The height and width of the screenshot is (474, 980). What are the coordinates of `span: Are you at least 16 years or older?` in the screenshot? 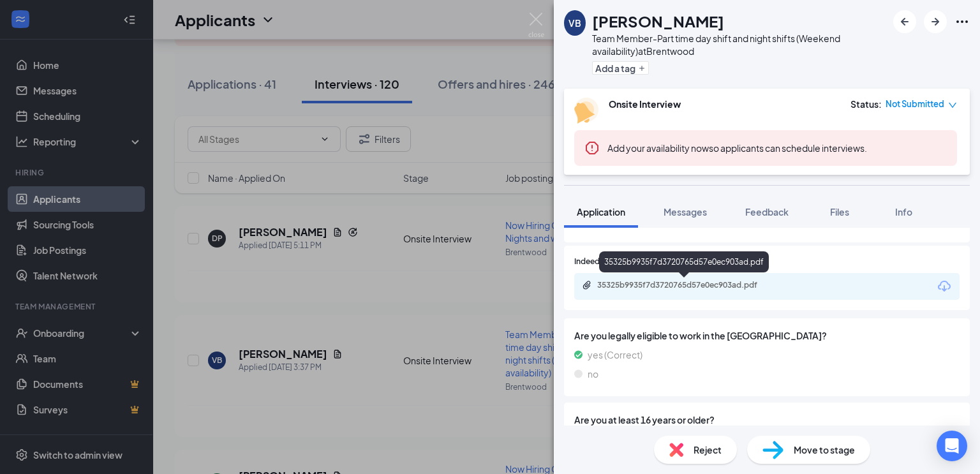 It's located at (767, 419).